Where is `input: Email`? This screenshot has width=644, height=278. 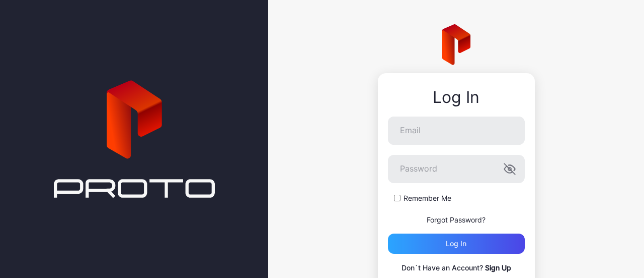 input: Email is located at coordinates (457, 131).